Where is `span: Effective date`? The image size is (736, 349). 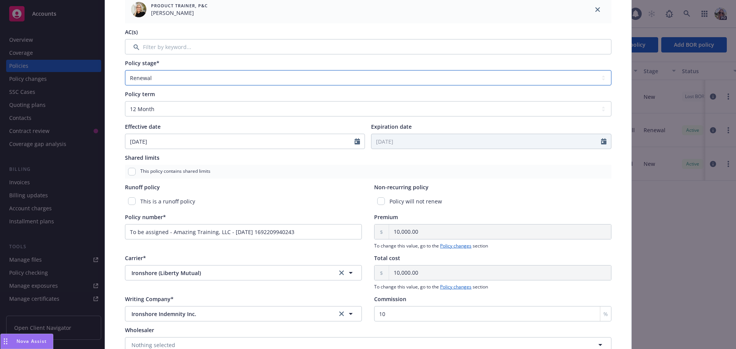
span: Effective date is located at coordinates (143, 127).